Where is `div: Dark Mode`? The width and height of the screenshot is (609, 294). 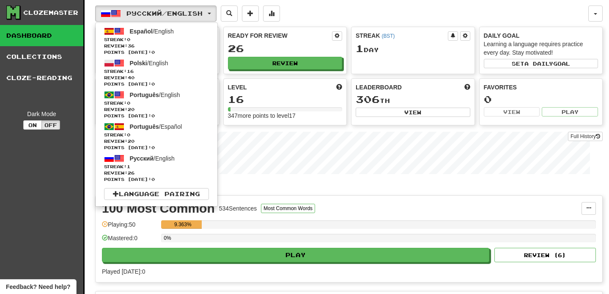 div: Dark Mode is located at coordinates (41, 114).